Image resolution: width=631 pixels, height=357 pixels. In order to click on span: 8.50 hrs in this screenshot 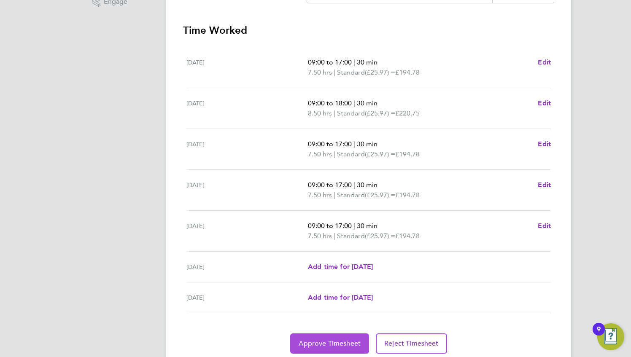, I will do `click(320, 113)`.